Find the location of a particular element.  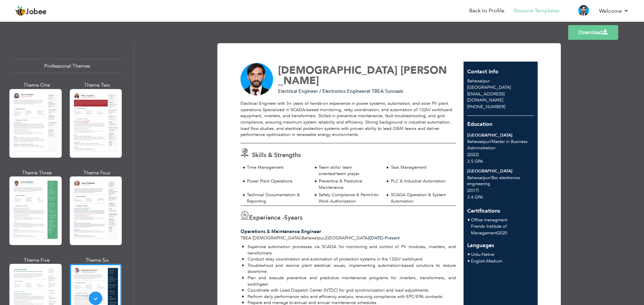

div: Theme One is located at coordinates (36, 85).